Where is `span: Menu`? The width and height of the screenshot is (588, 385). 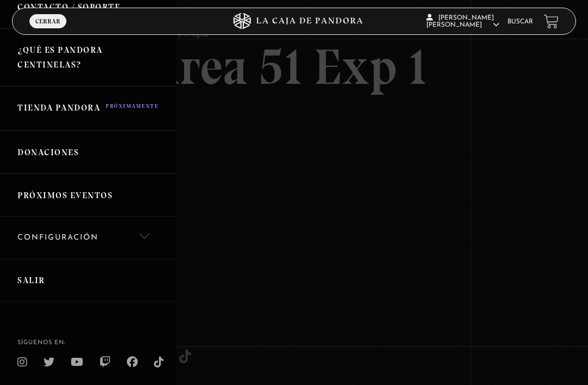
span: Menu is located at coordinates (48, 31).